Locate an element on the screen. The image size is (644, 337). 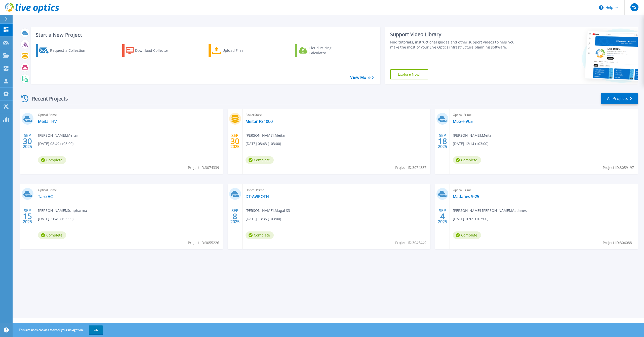
a: Request a Collection is located at coordinates (63, 50).